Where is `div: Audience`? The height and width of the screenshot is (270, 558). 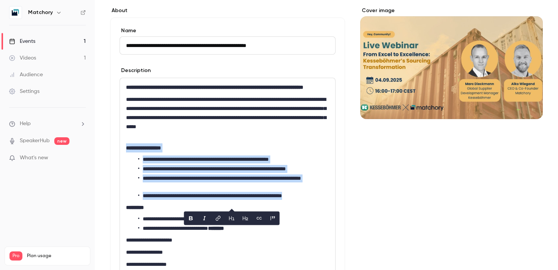
div: Audience is located at coordinates (26, 75).